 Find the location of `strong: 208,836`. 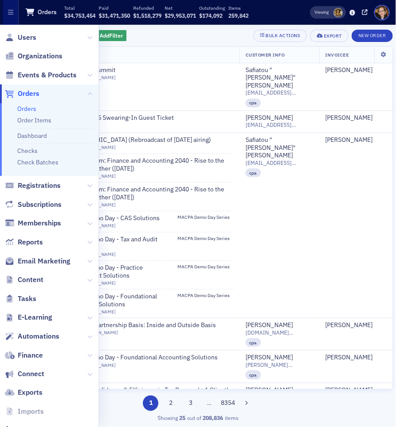

strong: 208,836 is located at coordinates (213, 419).